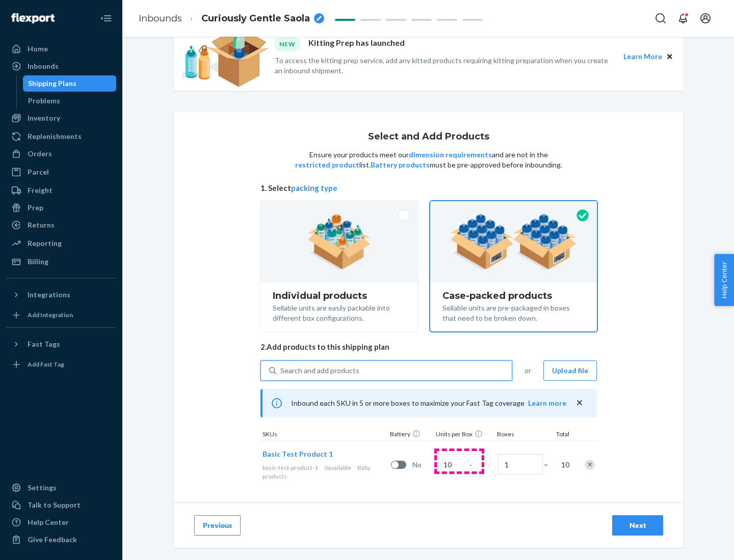  What do you see at coordinates (513, 296) in the screenshot?
I see `div: Case-packed products` at bounding box center [513, 296].